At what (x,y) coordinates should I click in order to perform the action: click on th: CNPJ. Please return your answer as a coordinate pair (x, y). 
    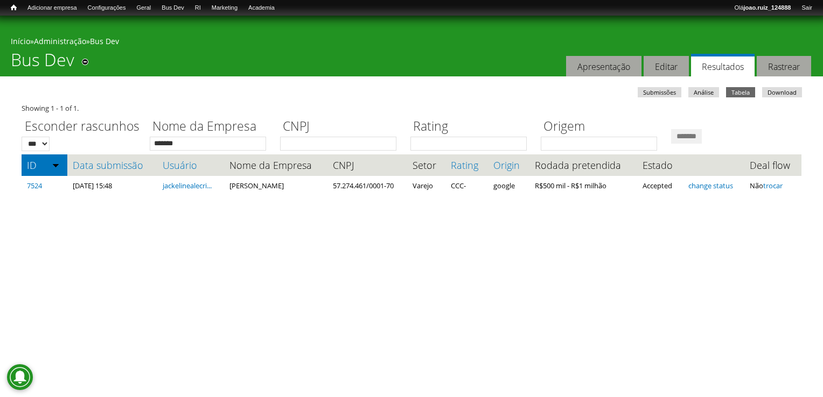
    Looking at the image, I should click on (367, 165).